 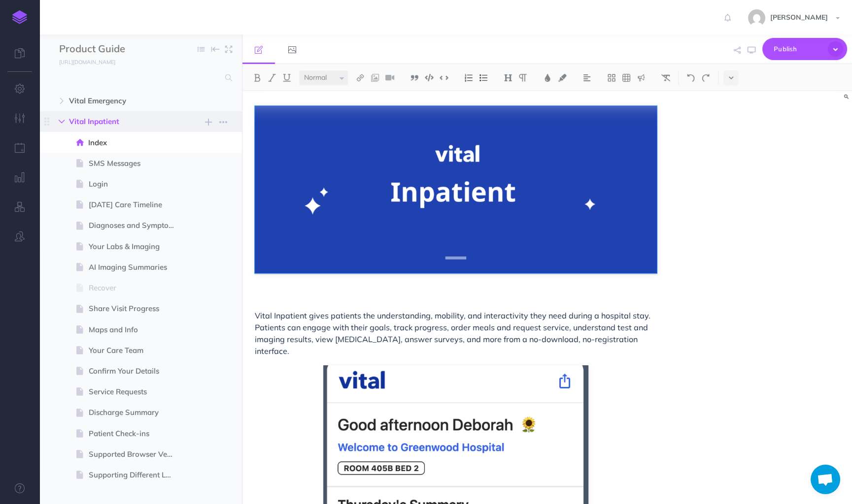 What do you see at coordinates (547, 78) in the screenshot?
I see `img: Text color button` at bounding box center [547, 78].